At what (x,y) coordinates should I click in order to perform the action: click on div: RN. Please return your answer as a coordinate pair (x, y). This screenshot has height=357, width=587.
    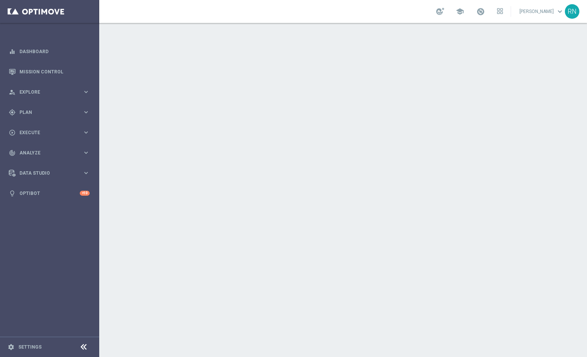
    Looking at the image, I should click on (572, 11).